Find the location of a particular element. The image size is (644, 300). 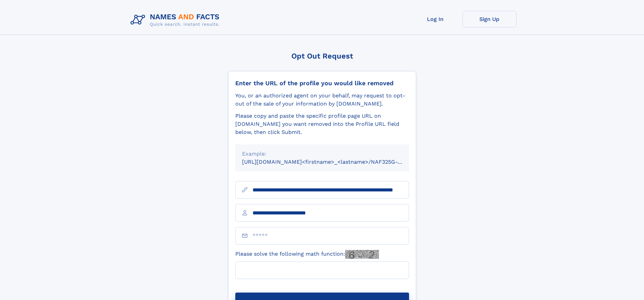

label: Please solve the following math function: is located at coordinates (307, 254).